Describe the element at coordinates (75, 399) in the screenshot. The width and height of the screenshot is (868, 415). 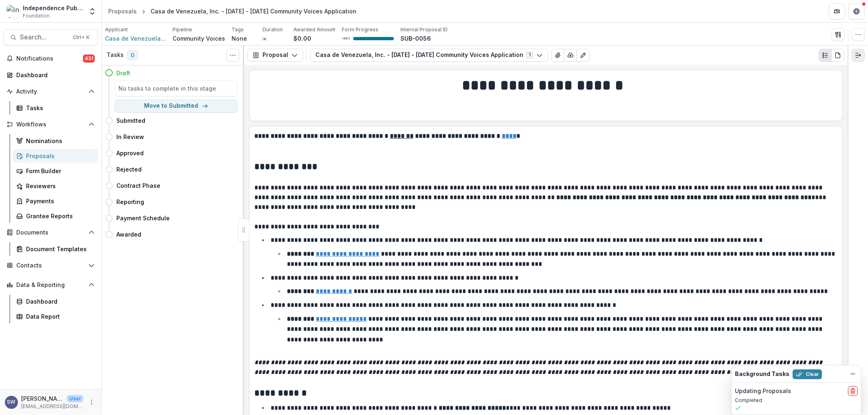
I see `p: User` at that location.